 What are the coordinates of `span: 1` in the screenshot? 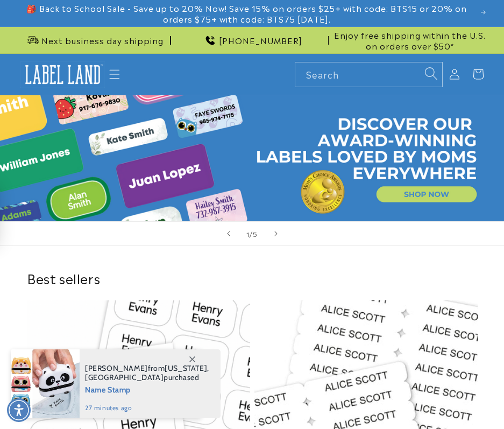 It's located at (248, 233).